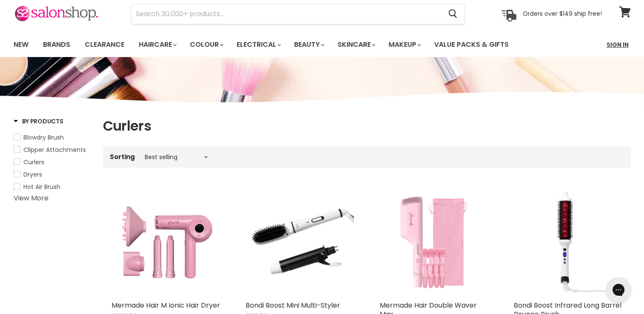 This screenshot has height=314, width=644. I want to click on button: Gorgias live chat, so click(17, 15).